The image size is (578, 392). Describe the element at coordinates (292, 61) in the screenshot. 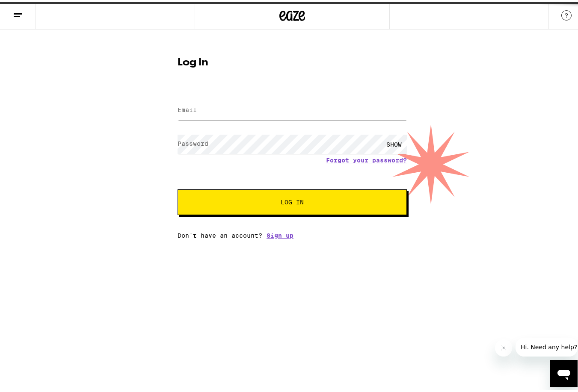

I see `h1: Log In` at that location.